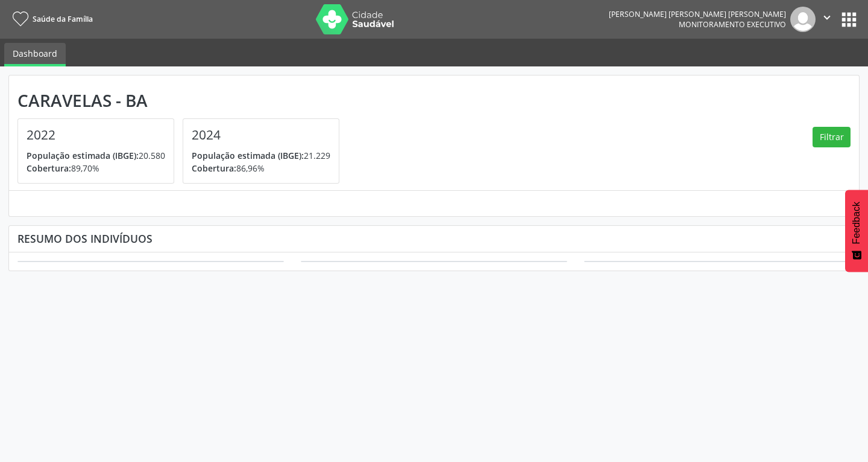 This screenshot has height=462, width=868. Describe the element at coordinates (95, 167) in the screenshot. I see `p: 89,70%` at that location.